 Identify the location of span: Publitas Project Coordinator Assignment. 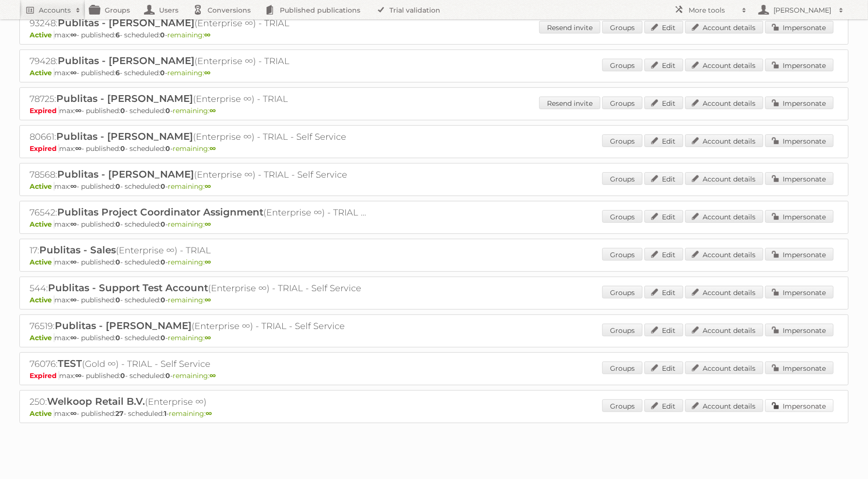
(160, 212).